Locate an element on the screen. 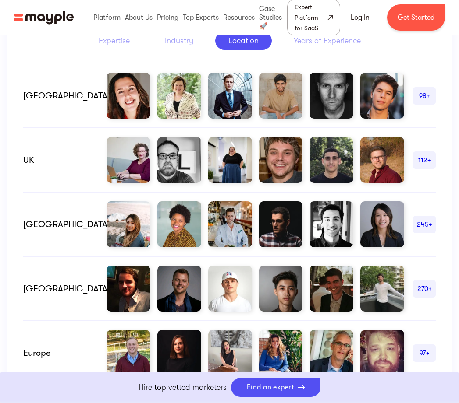  div: 245+ is located at coordinates (424, 225).